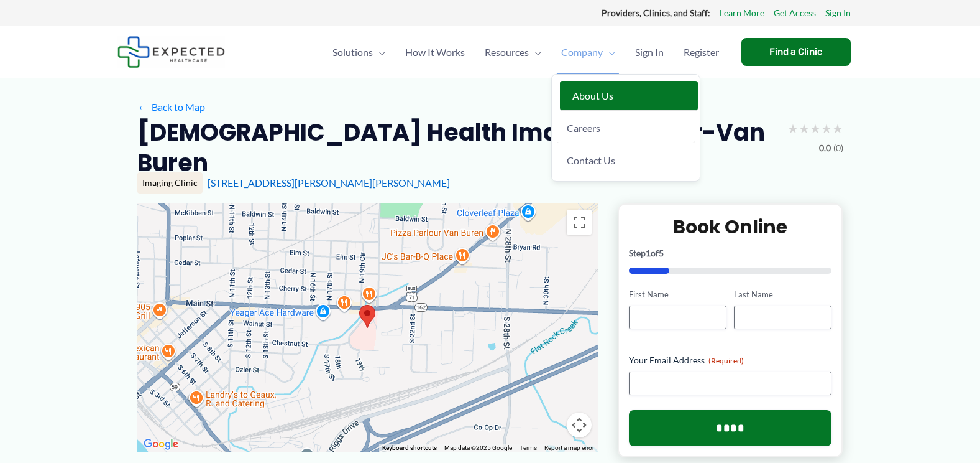 The height and width of the screenshot is (463, 980). What do you see at coordinates (661, 252) in the screenshot?
I see `span: 5` at bounding box center [661, 252].